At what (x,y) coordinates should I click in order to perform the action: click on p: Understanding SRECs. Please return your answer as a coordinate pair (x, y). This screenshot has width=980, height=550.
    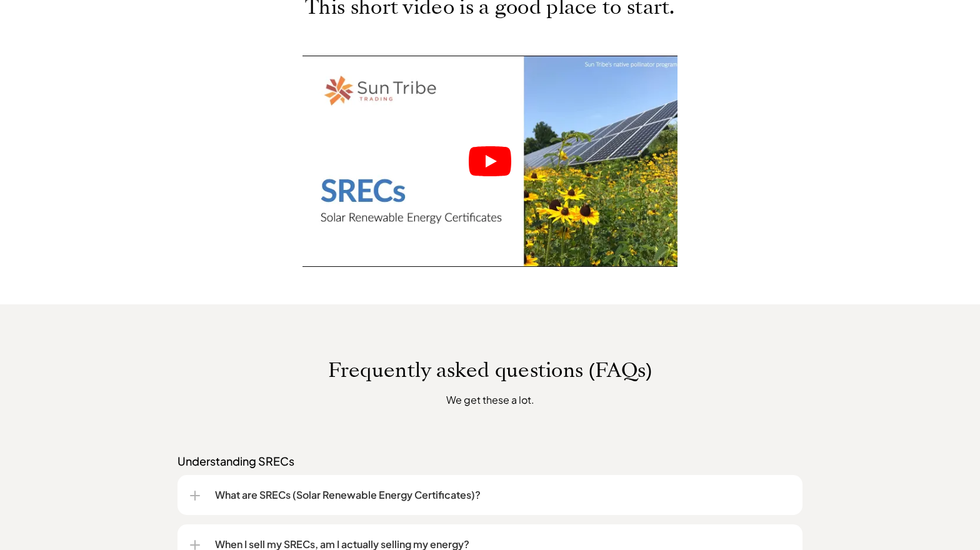
    Looking at the image, I should click on (490, 461).